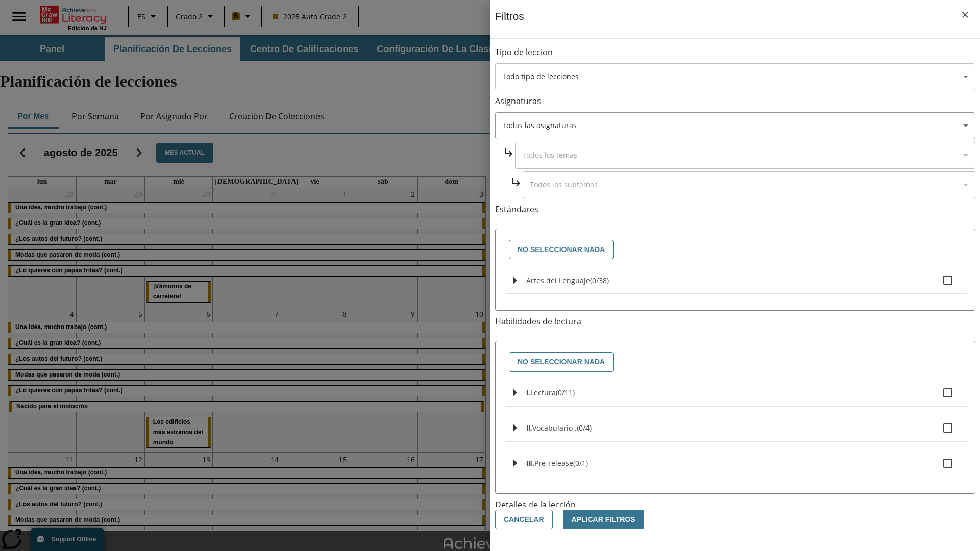 The image size is (980, 551). I want to click on p: Detalles de la lección, so click(735, 505).